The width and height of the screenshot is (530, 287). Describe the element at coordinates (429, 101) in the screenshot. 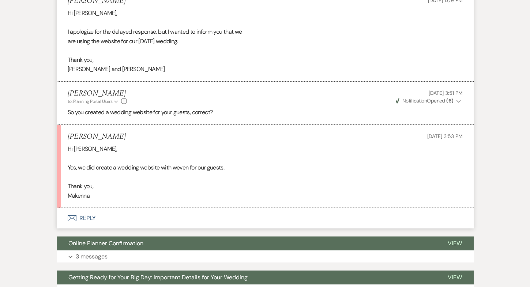

I see `button: NotificationOpened (6)` at that location.